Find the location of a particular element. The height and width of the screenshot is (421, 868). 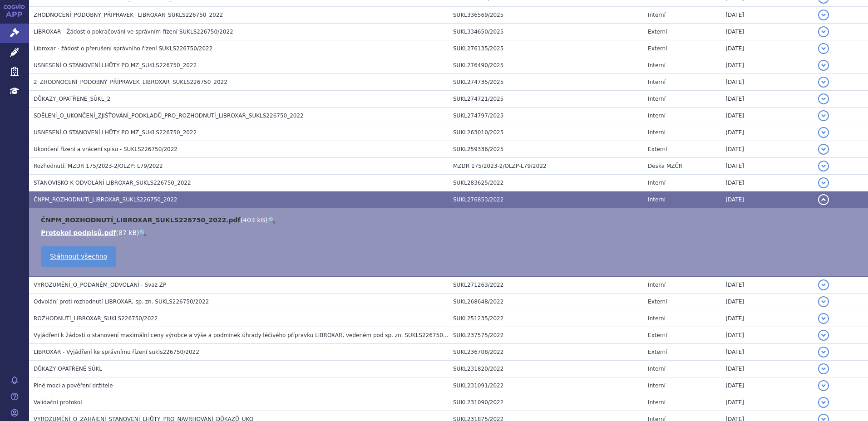

span: STANOVISKO K ODVOLÁNÍ LIBROXAR_SUKLS226750_2022 is located at coordinates (112, 183).